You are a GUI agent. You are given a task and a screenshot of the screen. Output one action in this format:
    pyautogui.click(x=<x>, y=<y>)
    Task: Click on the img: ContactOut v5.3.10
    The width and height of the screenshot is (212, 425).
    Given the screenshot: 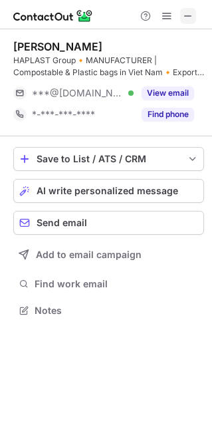 What is the action you would take?
    pyautogui.click(x=53, y=16)
    